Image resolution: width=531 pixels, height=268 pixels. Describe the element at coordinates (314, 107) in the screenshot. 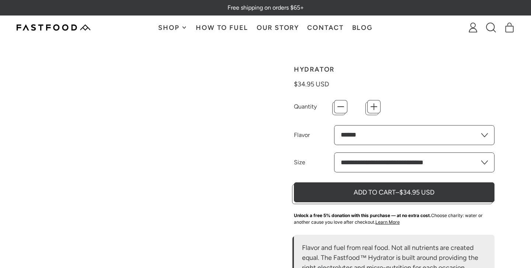

I see `label: Quantity` at that location.